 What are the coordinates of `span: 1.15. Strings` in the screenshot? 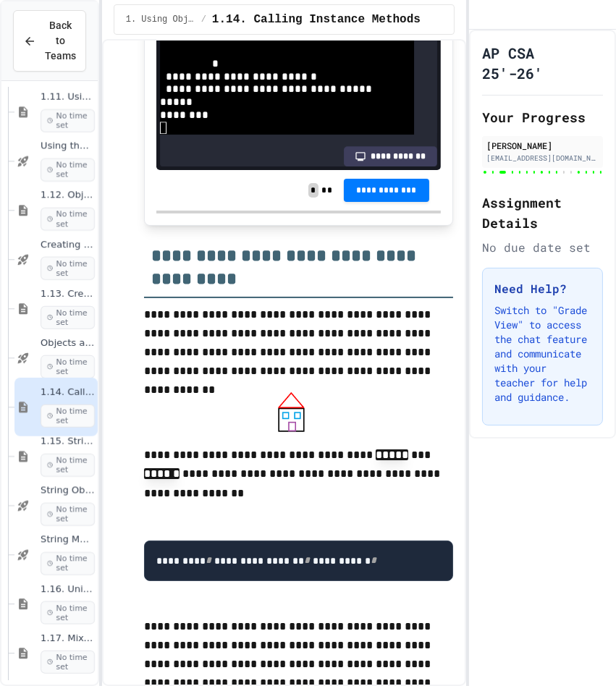 It's located at (68, 441).